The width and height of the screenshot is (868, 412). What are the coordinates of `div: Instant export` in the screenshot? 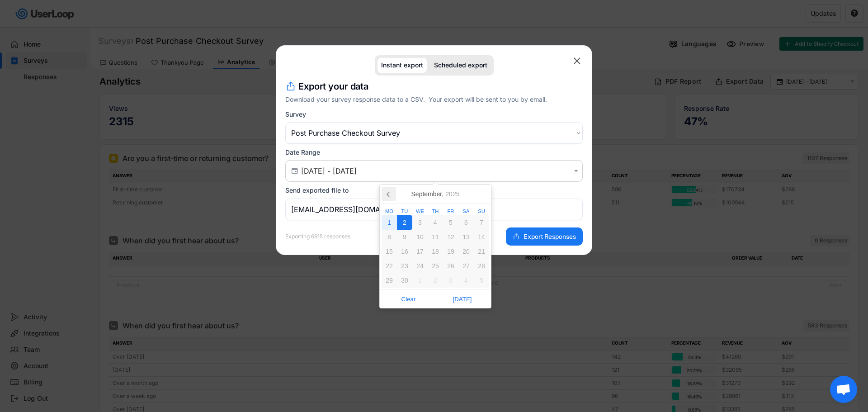 It's located at (402, 65).